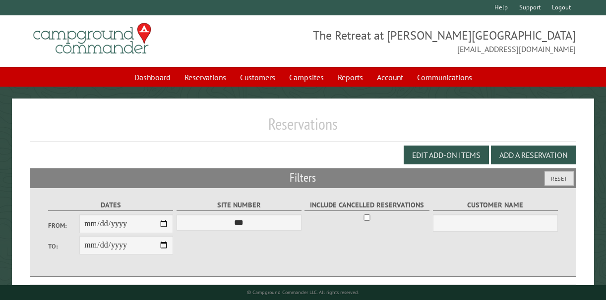 This screenshot has height=300, width=606. What do you see at coordinates (444, 77) in the screenshot?
I see `a: Communications` at bounding box center [444, 77].